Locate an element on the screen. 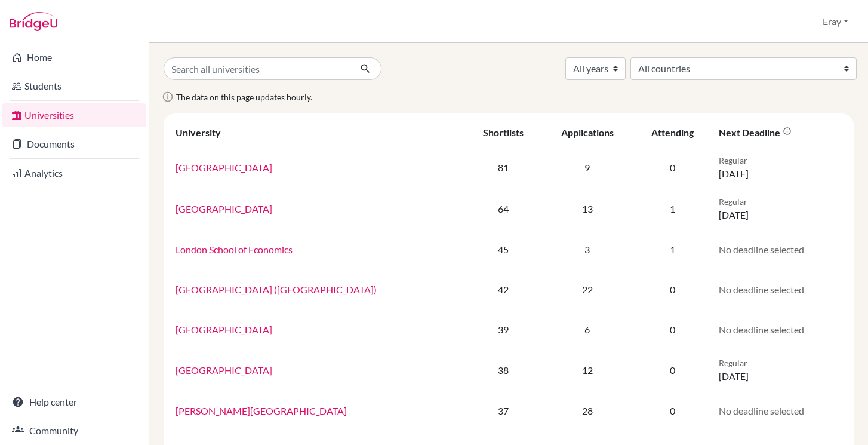 This screenshot has width=868, height=445. th: University is located at coordinates (317, 132).